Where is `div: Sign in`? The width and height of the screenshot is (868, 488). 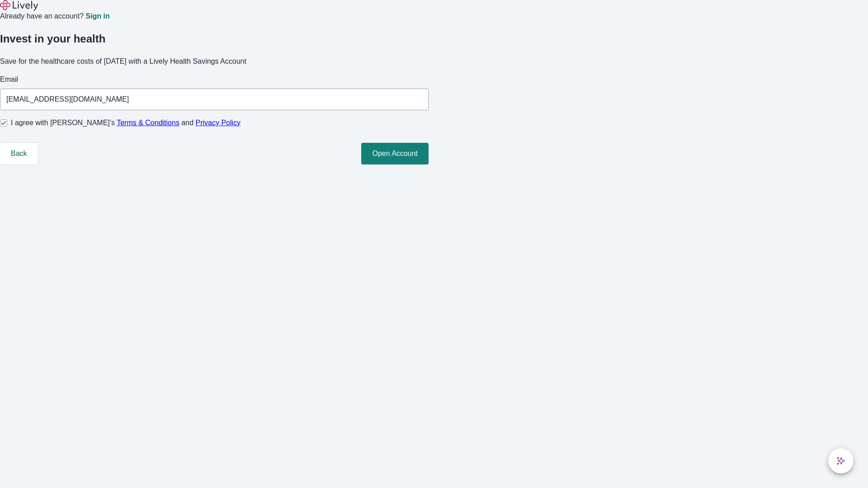
div: Sign in is located at coordinates (97, 16).